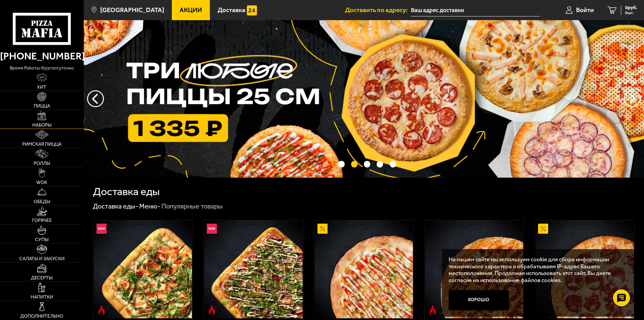 The width and height of the screenshot is (644, 320). What do you see at coordinates (95, 98) in the screenshot?
I see `button: следующий` at bounding box center [95, 98].